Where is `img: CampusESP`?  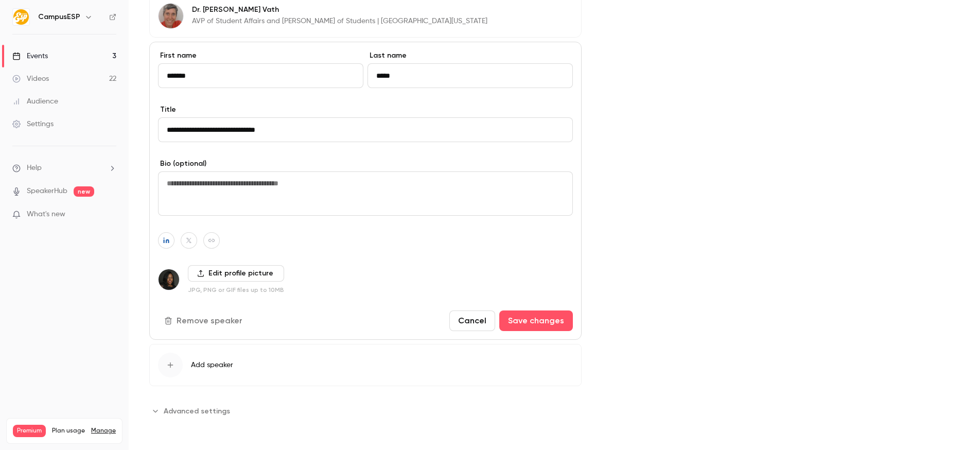
img: CampusESP is located at coordinates (21, 17).